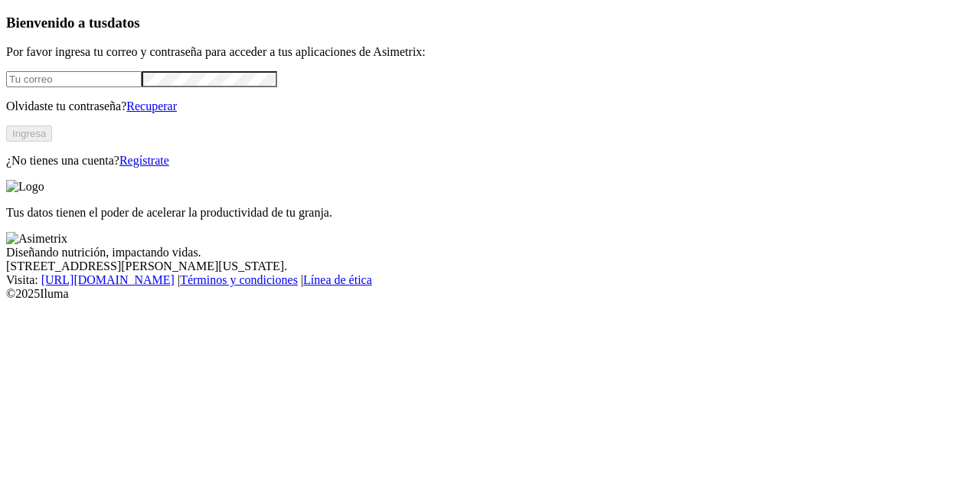 Image resolution: width=980 pixels, height=483 pixels. I want to click on span: datos, so click(123, 23).